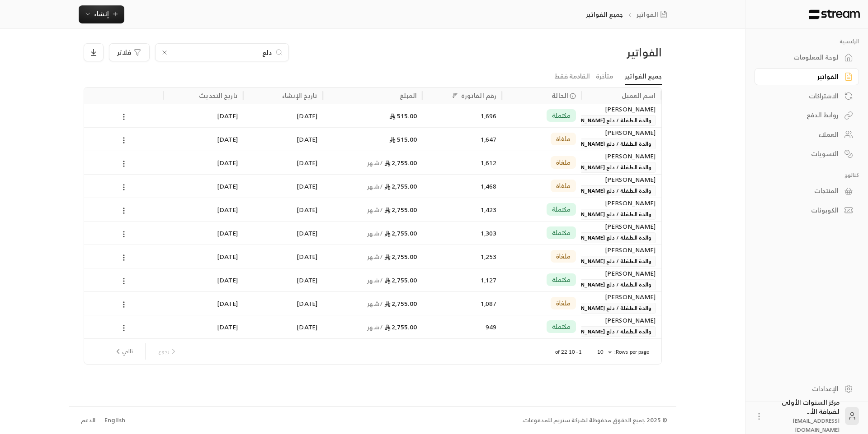 The width and height of the screenshot is (868, 434). I want to click on a: التسويات, so click(806, 153).